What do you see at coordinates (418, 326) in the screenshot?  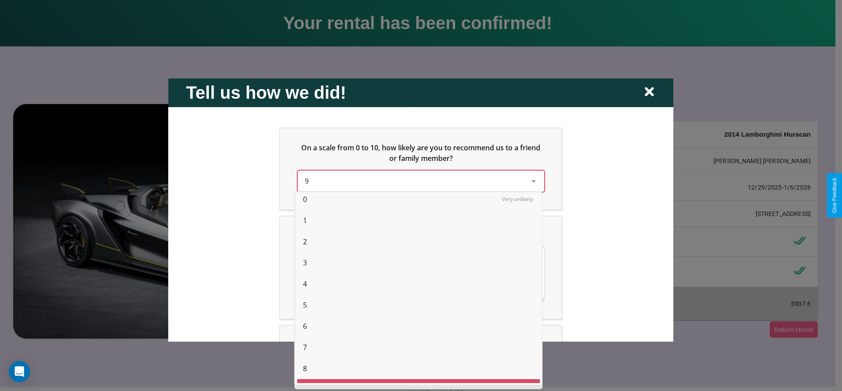 I see `div: 6` at bounding box center [418, 326].